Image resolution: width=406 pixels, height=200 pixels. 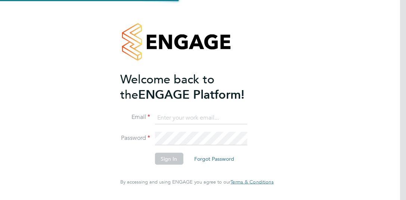 I want to click on span: Terms & Conditions, so click(x=252, y=182).